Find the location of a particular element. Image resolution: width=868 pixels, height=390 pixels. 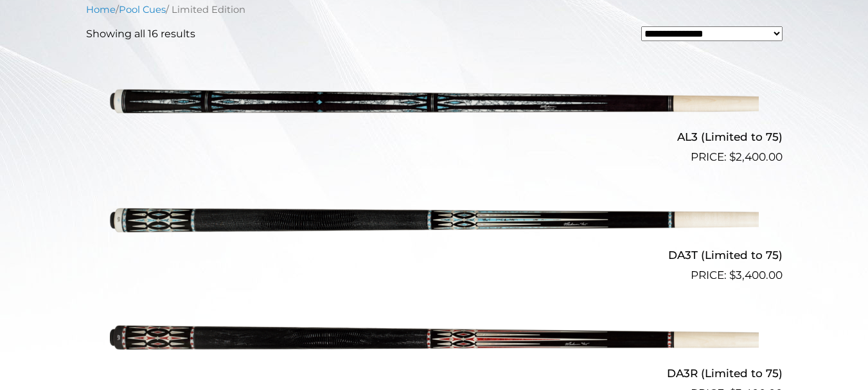

a: AL3 (Limited to 75) $2,400.00 is located at coordinates (434, 109).